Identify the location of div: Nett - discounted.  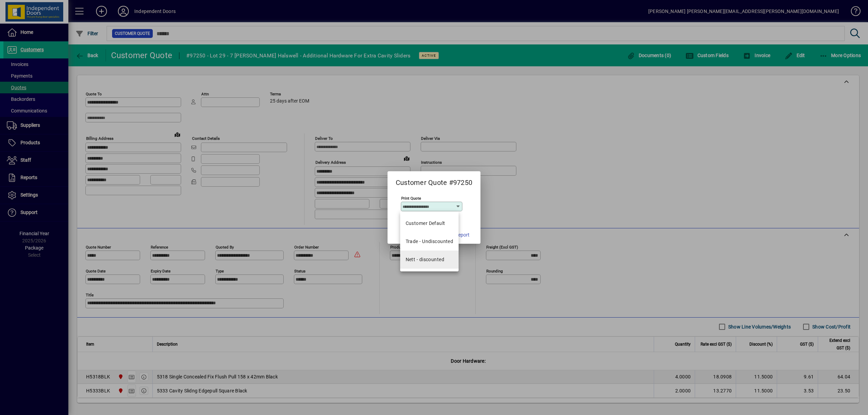
(425, 259).